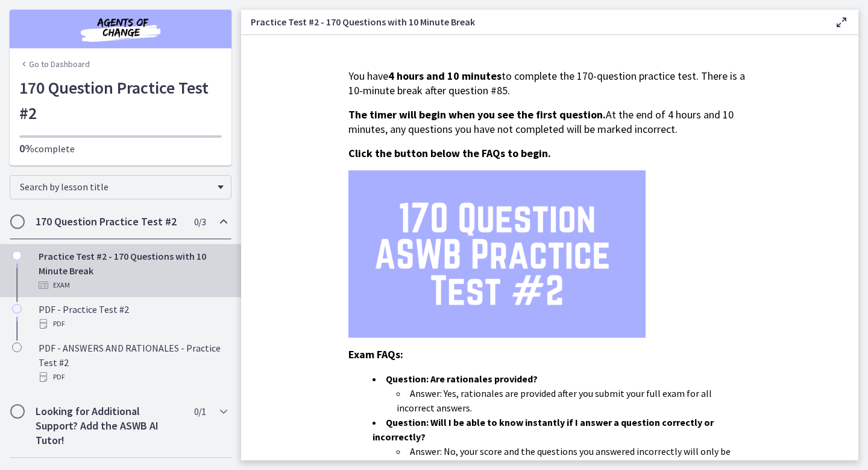 Image resolution: width=868 pixels, height=470 pixels. Describe the element at coordinates (26, 148) in the screenshot. I see `span: 0%` at that location.